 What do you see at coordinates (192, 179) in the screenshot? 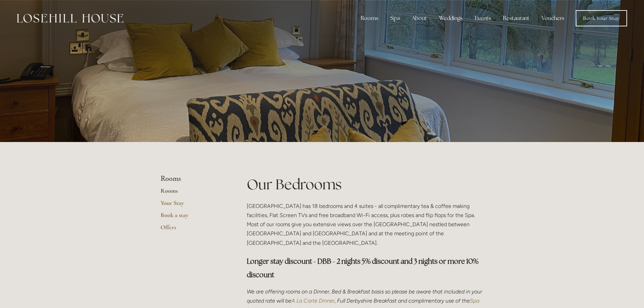
I see `li: Rooms` at bounding box center [192, 179].